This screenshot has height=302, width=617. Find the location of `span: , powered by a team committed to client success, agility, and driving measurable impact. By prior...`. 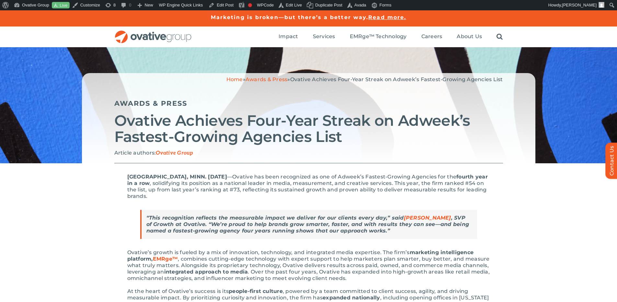

span: , powered by a team committed to client success, agility, and driving measurable impact. By prior... is located at coordinates (297, 295).